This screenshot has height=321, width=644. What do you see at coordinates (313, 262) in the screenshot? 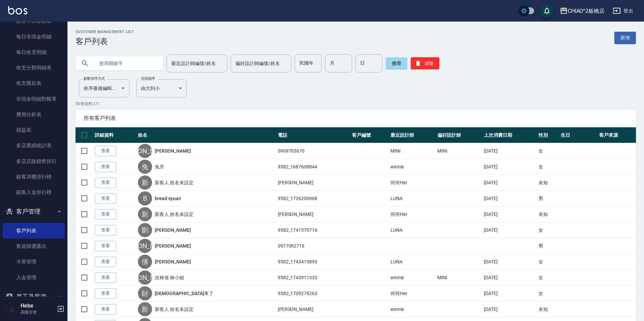
I see `td: 9582_1743415893` at bounding box center [313, 262].